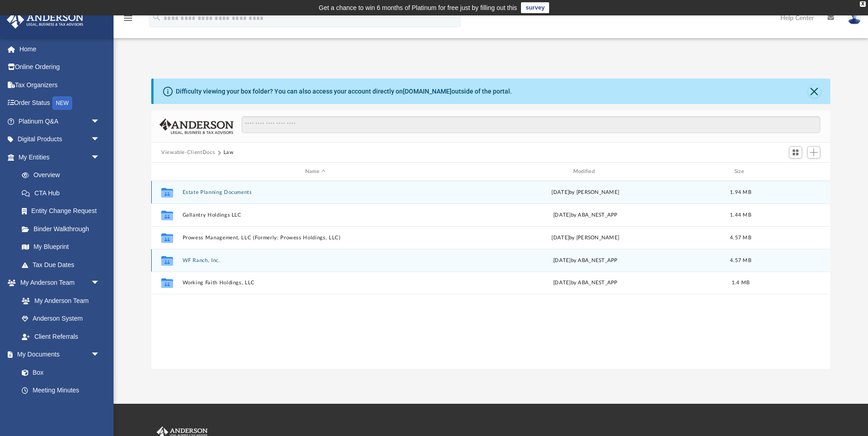 The image size is (868, 436). What do you see at coordinates (59, 301) in the screenshot?
I see `a: My Anderson Team` at bounding box center [59, 301].